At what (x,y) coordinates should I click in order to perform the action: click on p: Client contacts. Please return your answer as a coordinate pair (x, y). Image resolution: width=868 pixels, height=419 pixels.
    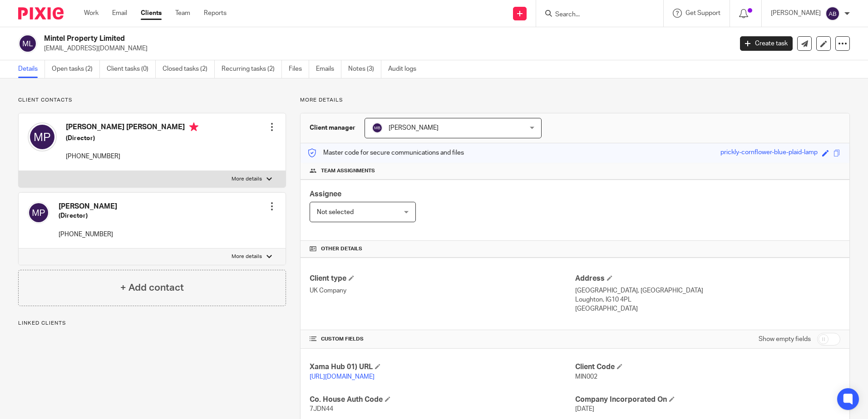
    Looking at the image, I should click on (152, 100).